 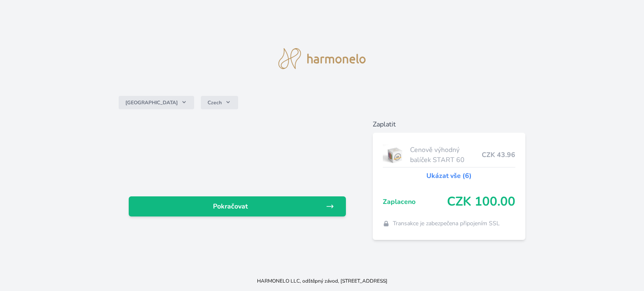 I want to click on img: logo.svg, so click(x=322, y=58).